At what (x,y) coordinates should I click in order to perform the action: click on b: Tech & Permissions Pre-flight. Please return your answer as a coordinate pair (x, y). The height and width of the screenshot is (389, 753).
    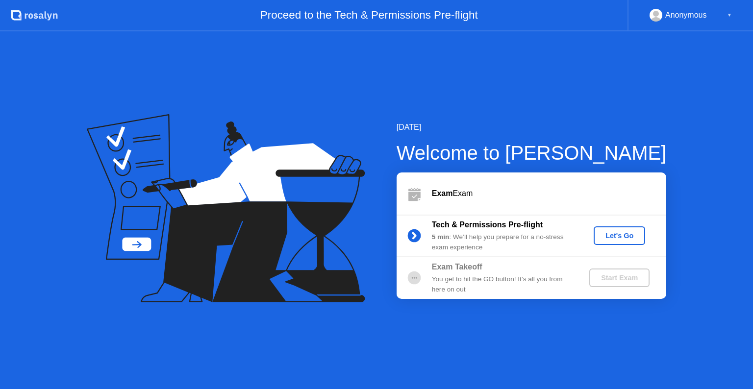
    Looking at the image, I should click on (487, 224).